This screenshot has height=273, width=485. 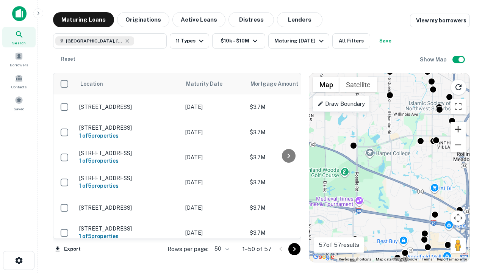 What do you see at coordinates (143, 20) in the screenshot?
I see `button: Originations` at bounding box center [143, 20].